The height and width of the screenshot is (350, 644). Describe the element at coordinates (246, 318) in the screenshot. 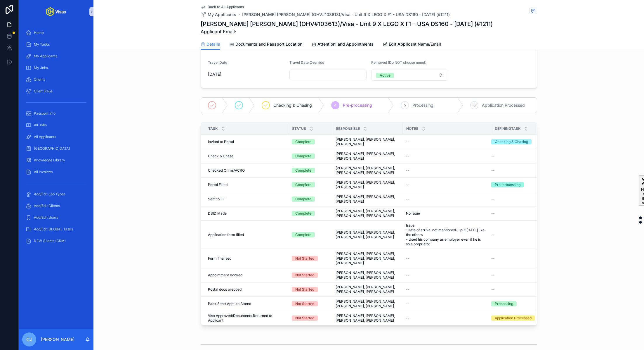

I see `span: Visa Approved/Documents Returned to Applicant` at that location.